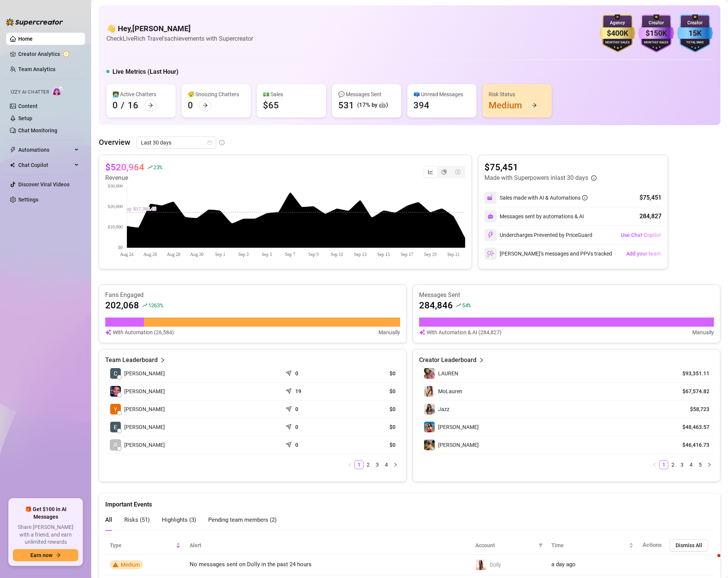  I want to click on div: 16, so click(133, 105).